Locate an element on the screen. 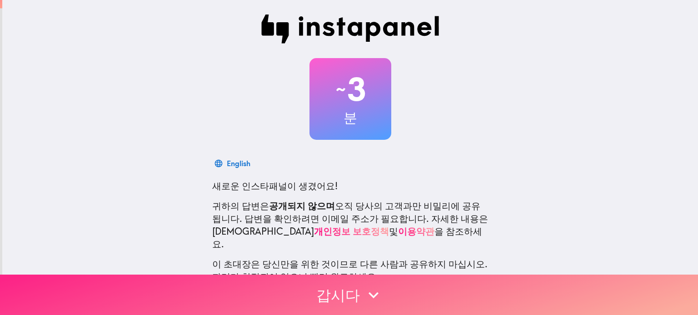  a: 개인정보 보호정책 is located at coordinates (351, 231).